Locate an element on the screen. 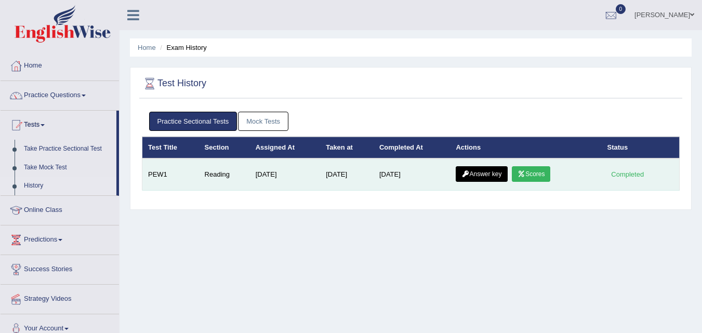 The width and height of the screenshot is (702, 333). a: Practice Questions is located at coordinates (60, 94).